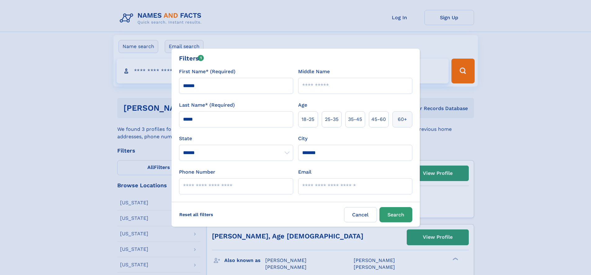 The image size is (591, 275). Describe the element at coordinates (207, 72) in the screenshot. I see `label: First Name* (Required)` at that location.